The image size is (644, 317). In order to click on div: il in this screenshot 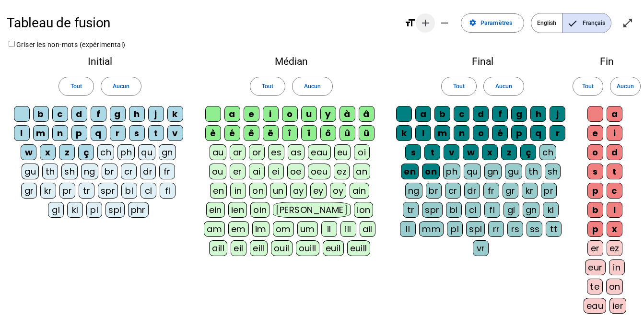, I will do `click(329, 229)`.